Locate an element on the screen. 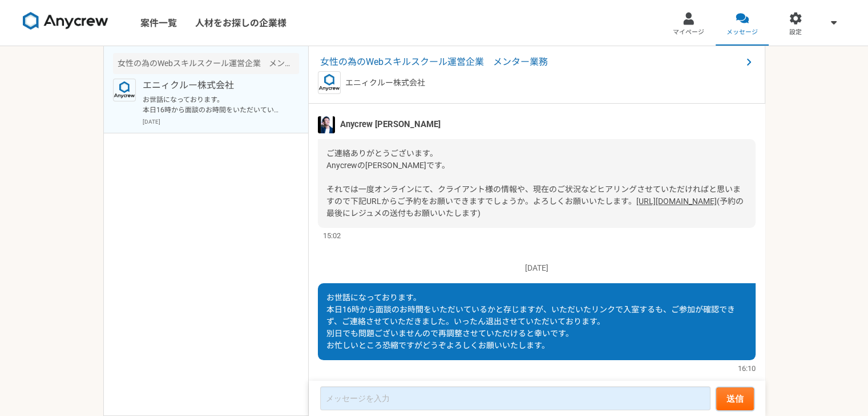  span: 16:10 is located at coordinates (746, 368).